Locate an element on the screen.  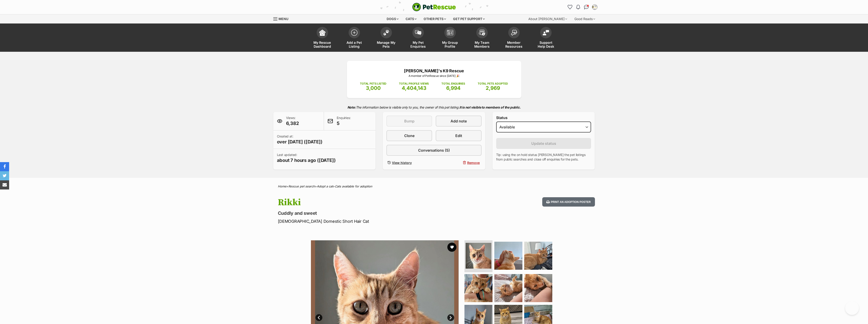
a: Adopt a cat is located at coordinates (325, 187).